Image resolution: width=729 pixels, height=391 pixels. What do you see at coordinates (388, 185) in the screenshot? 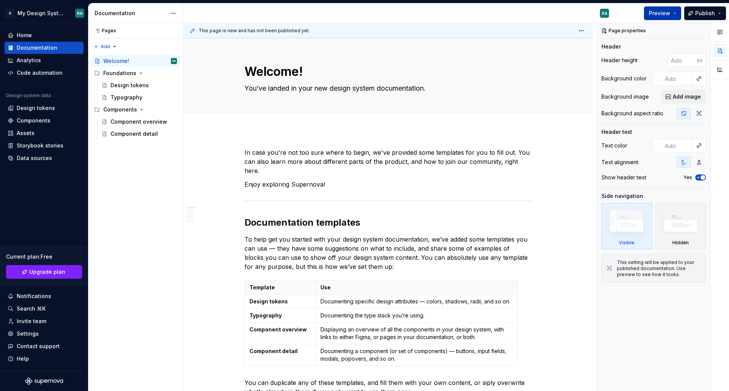
I see `p: Enjoy exploring Supernova!` at bounding box center [388, 185].